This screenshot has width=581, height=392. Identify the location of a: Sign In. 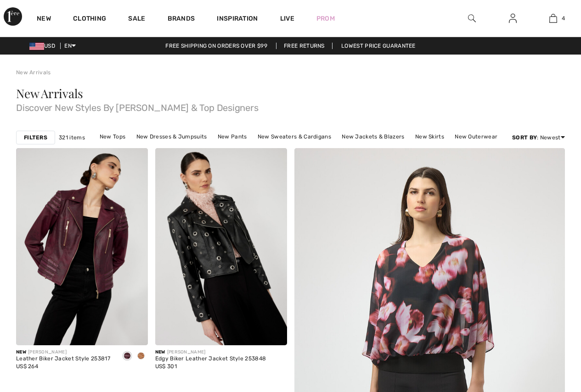
(513, 18).